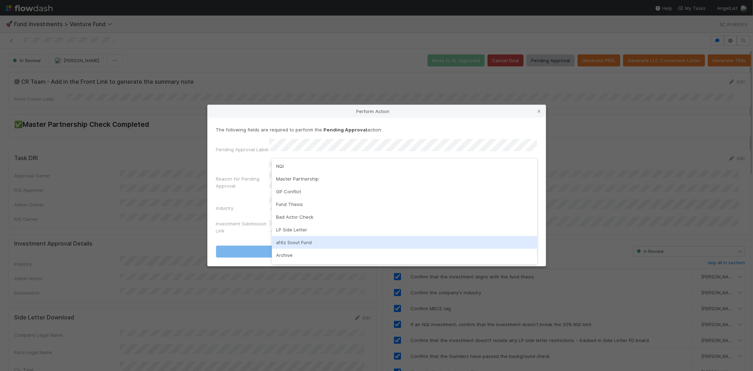 The width and height of the screenshot is (753, 371). I want to click on div: Bad Actor Check, so click(404, 217).